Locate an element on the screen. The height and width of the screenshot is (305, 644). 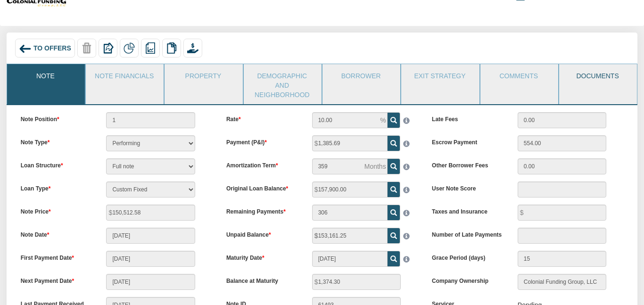
label: Remaining Payments is located at coordinates (262, 210).